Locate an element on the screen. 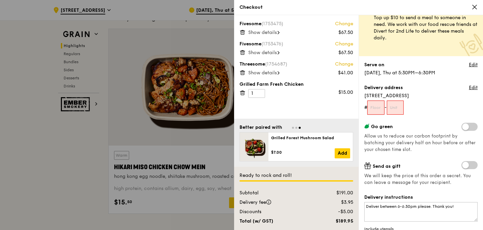 Image resolution: width=483 pixels, height=230 pixels. div: -$5.00 is located at coordinates (336, 212).